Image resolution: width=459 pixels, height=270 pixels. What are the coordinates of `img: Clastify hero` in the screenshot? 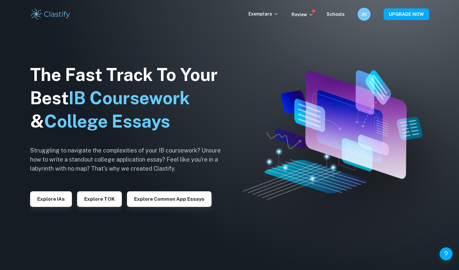 It's located at (332, 135).